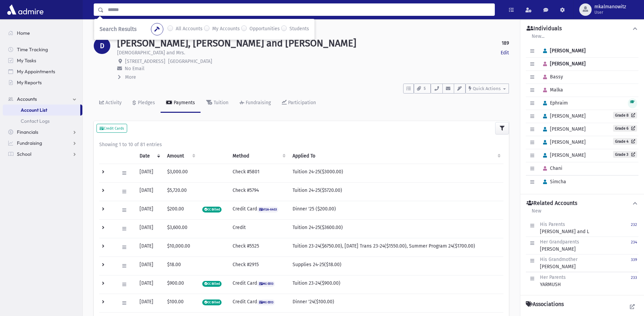  I want to click on button: Credit Cards, so click(112, 128).